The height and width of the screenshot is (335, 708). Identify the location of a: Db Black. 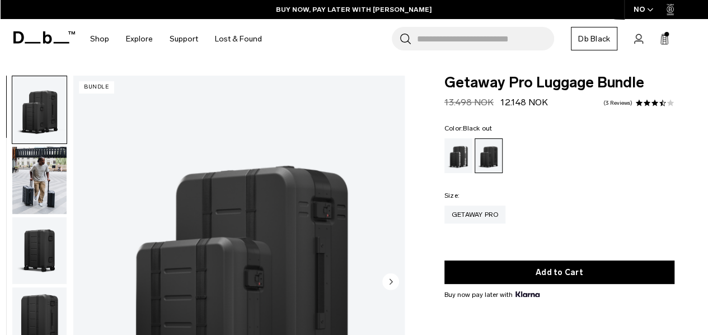
(594, 39).